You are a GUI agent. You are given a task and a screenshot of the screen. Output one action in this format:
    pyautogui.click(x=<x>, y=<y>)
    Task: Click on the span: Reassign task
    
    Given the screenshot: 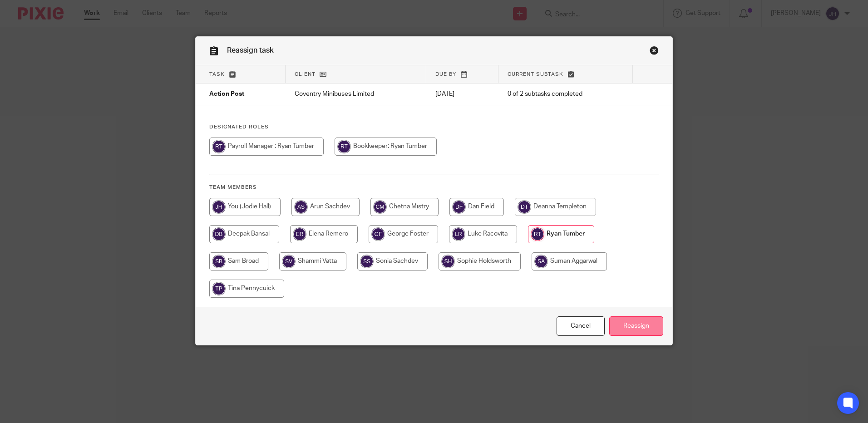 What is the action you would take?
    pyautogui.click(x=250, y=50)
    